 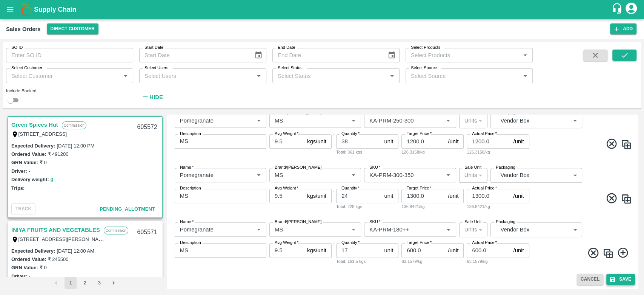 What do you see at coordinates (147, 232) in the screenshot?
I see `div: 605571` at bounding box center [147, 232].